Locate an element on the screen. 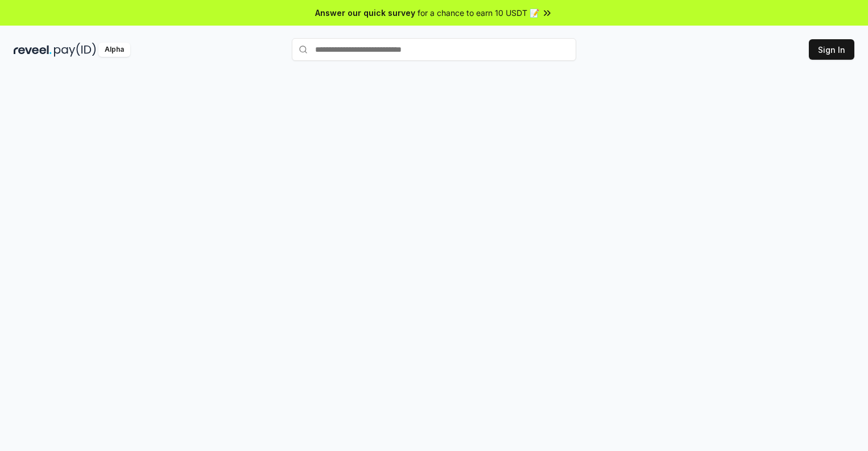 The image size is (868, 451). button: Sign In is located at coordinates (832, 50).